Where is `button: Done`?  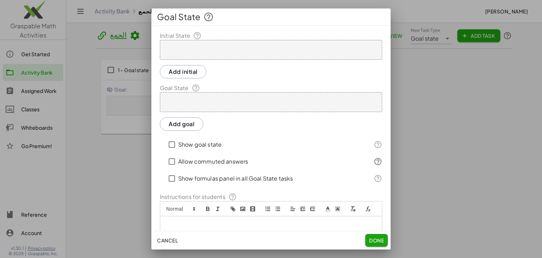 button: Done is located at coordinates (377, 240).